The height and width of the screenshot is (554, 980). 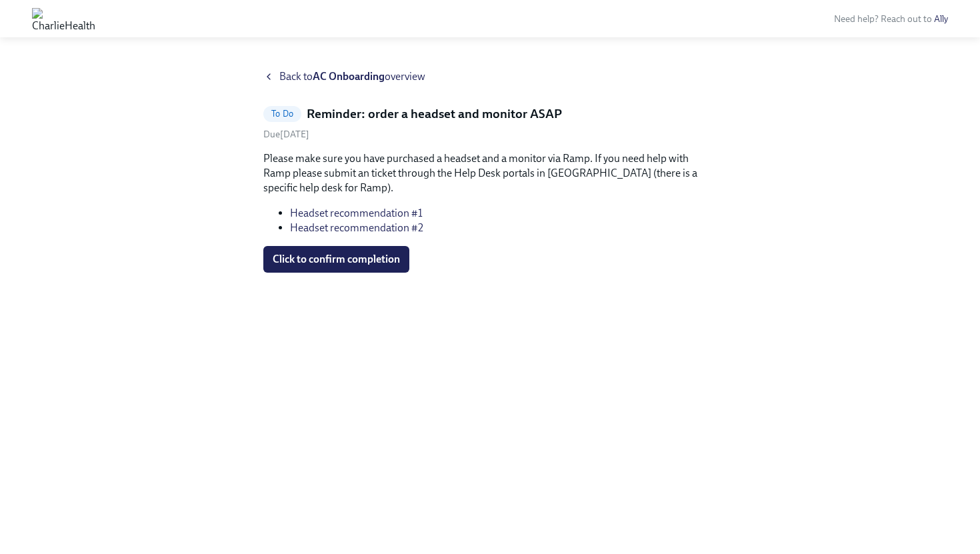 What do you see at coordinates (490, 76) in the screenshot?
I see `a: Back toAC Onboardingoverview` at bounding box center [490, 76].